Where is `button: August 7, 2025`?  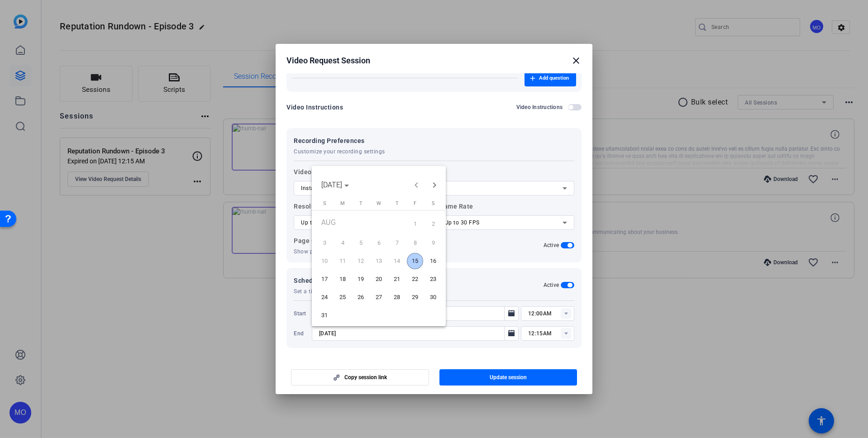 button: August 7, 2025 is located at coordinates (397, 243).